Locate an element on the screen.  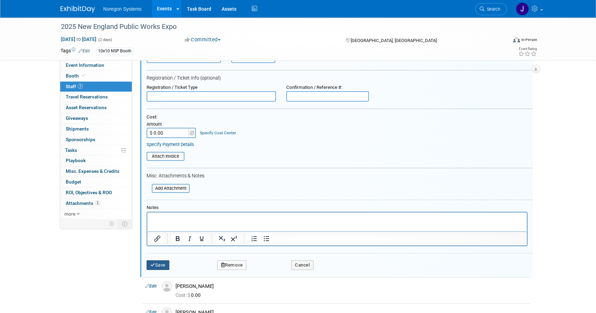
span: 3 is located at coordinates (80, 86).